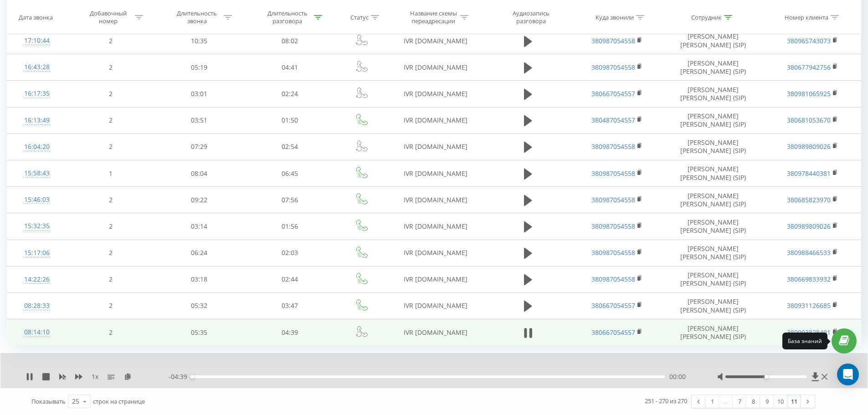  I want to click on div: 16:17:35, so click(36, 93).